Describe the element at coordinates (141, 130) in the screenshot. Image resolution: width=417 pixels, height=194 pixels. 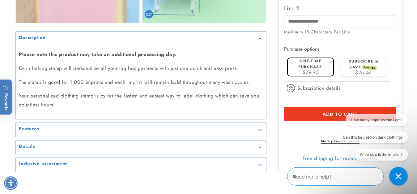
I see `summary: Features` at that location.